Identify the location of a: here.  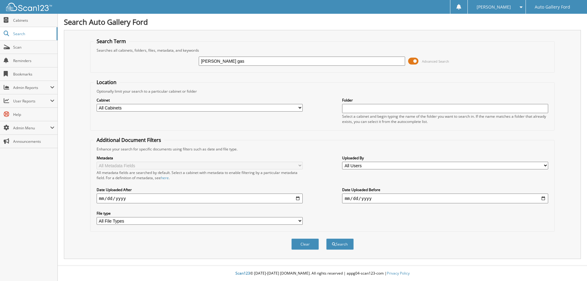
(165, 178).